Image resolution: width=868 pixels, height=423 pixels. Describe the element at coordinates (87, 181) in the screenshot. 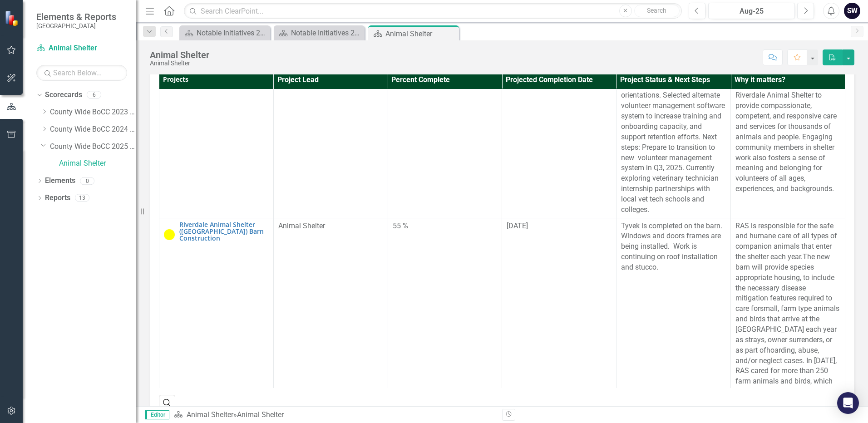

I see `div: 0` at that location.